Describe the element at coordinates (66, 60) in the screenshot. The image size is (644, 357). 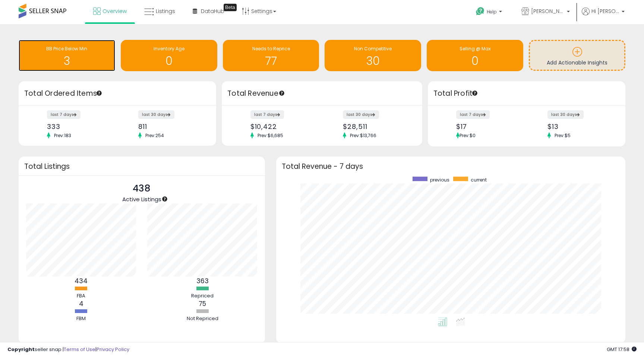
I see `h1: 3` at that location.